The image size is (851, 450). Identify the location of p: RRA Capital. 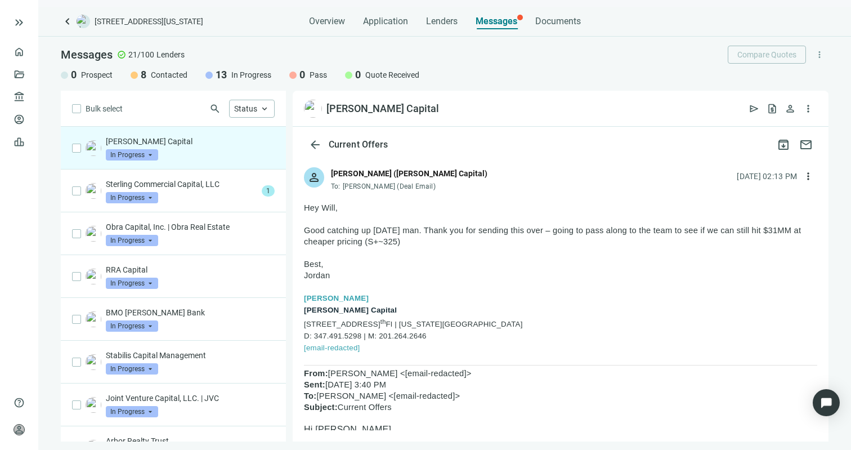
(190, 270).